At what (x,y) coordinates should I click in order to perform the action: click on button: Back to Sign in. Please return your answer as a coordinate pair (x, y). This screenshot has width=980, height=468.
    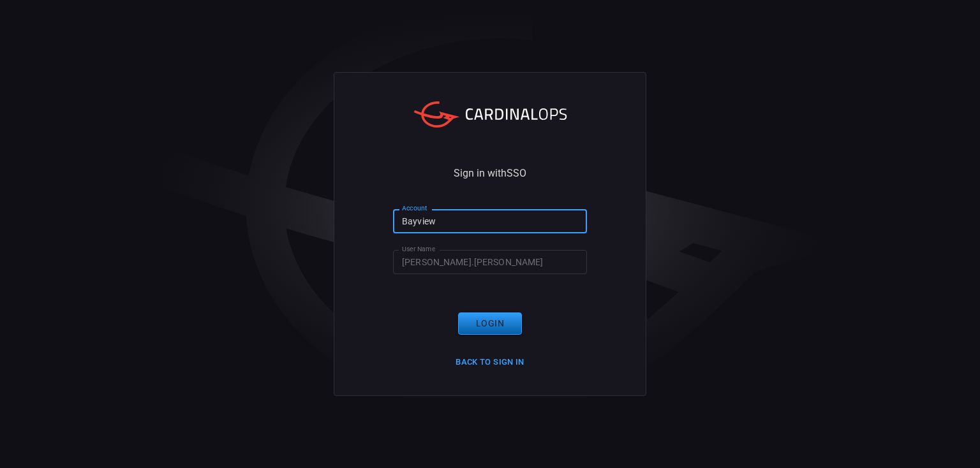
    Looking at the image, I should click on (490, 362).